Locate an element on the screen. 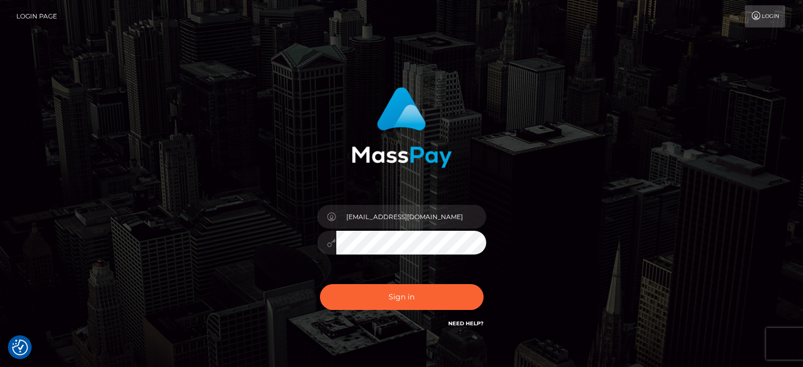 This screenshot has height=367, width=803. img: MassPay Login is located at coordinates (402, 127).